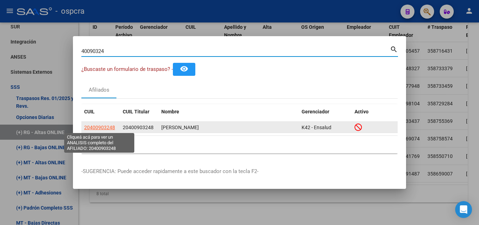 This screenshot has width=479, height=225. I want to click on span: Activo, so click(362, 112).